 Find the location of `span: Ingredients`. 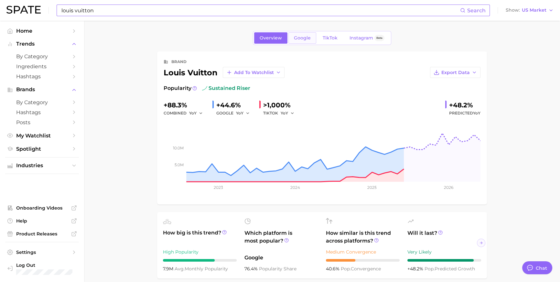

span: Ingredients is located at coordinates (42, 66).